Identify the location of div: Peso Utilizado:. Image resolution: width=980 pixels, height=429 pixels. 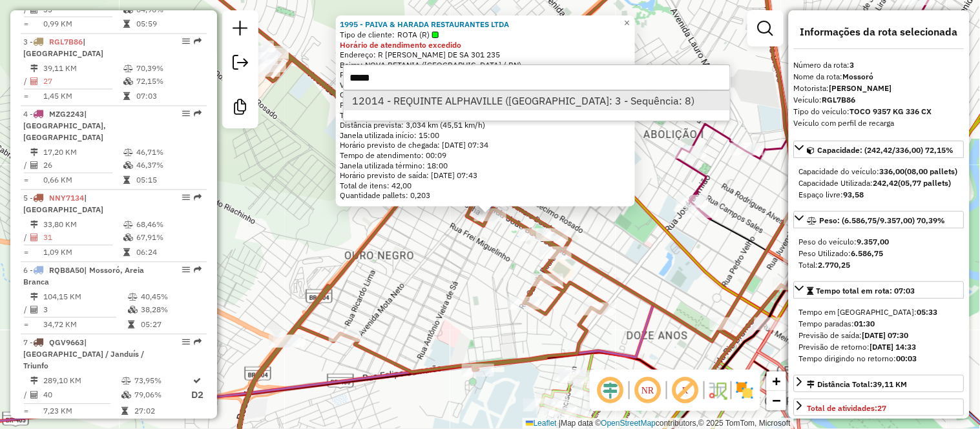
(879, 253).